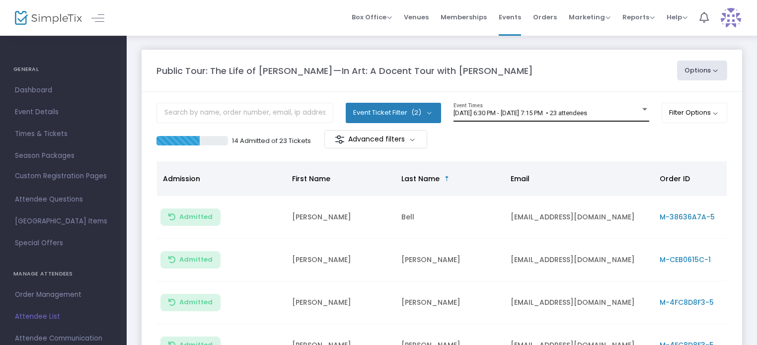 Image resolution: width=757 pixels, height=345 pixels. Describe the element at coordinates (63, 295) in the screenshot. I see `span: Order Management` at that location.